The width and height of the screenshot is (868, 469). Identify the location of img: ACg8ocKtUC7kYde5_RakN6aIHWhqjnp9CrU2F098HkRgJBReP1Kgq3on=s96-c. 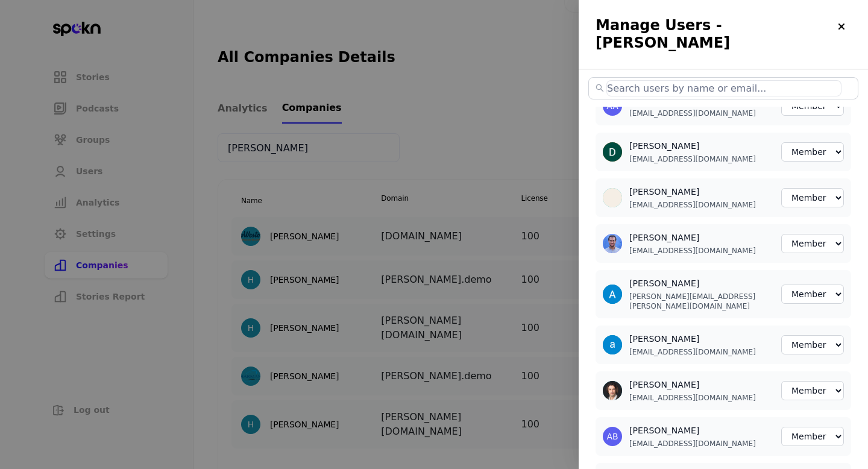
(613, 198).